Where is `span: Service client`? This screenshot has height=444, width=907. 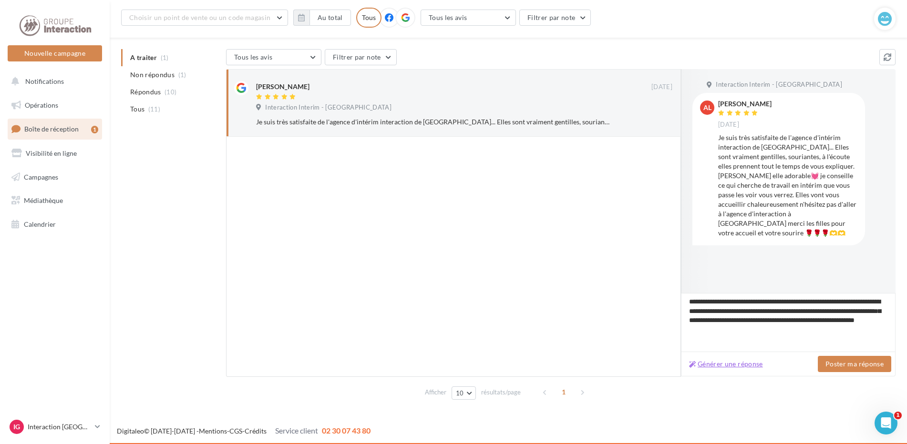
span: Service client is located at coordinates (297, 431).